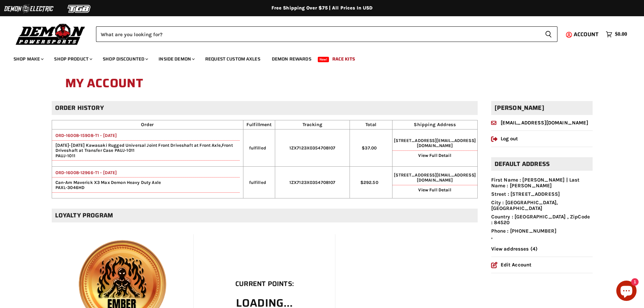 The image size is (644, 308). I want to click on img: Demon Powersports, so click(51, 34).